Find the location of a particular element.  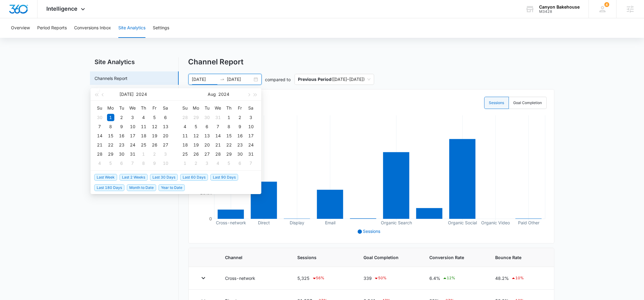

tspan: Paid Other is located at coordinates (529, 222).